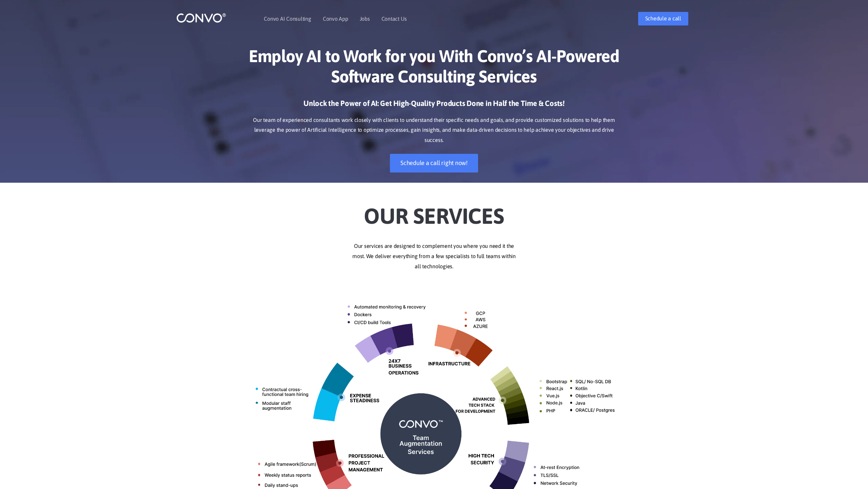  I want to click on a: Convo App, so click(335, 18).